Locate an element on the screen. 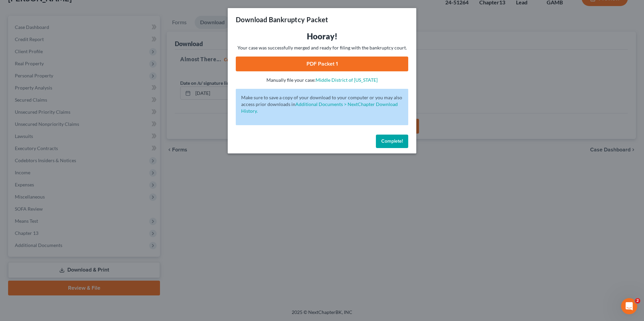 Image resolution: width=644 pixels, height=321 pixels. span: 2 is located at coordinates (638, 301).